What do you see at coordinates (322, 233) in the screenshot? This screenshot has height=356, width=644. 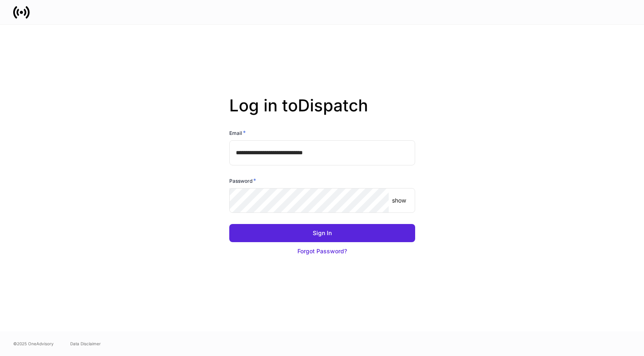 I see `div: Sign In` at bounding box center [322, 233].